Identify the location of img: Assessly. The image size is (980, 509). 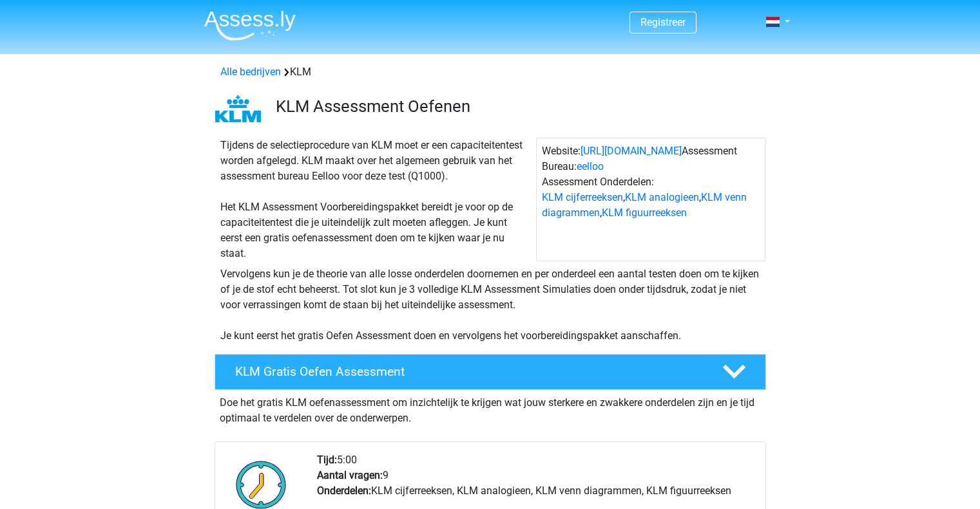
(250, 25).